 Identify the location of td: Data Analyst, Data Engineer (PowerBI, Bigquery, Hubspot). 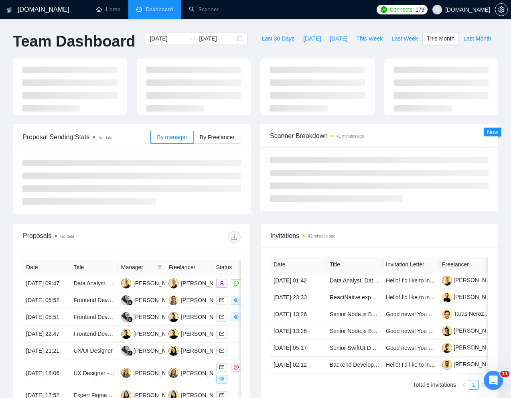
(354, 281).